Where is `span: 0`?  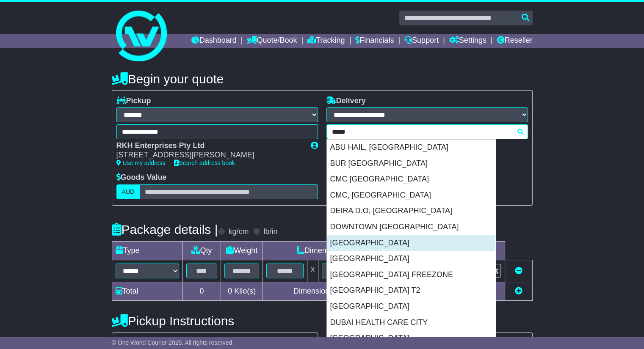 span: 0 is located at coordinates (230, 291).